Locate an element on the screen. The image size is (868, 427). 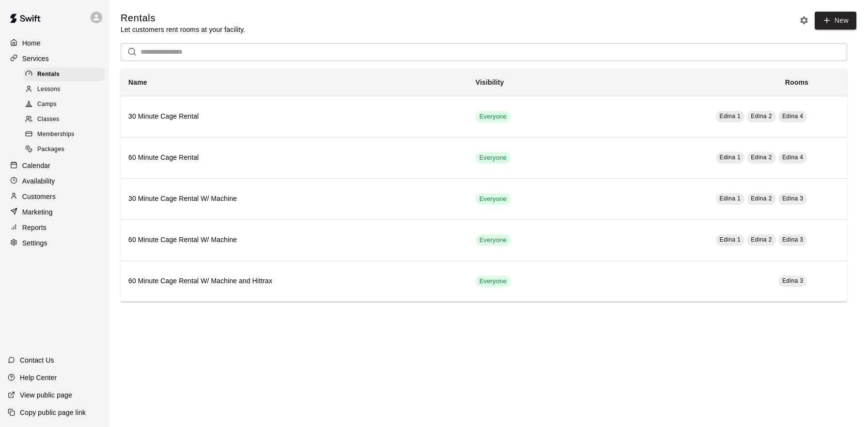
a: Classes is located at coordinates (66, 120).